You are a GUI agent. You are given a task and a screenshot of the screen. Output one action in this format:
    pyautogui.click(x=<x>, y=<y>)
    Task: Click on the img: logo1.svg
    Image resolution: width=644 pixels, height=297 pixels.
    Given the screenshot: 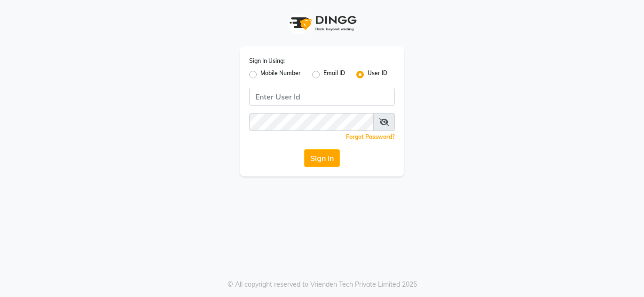 What is the action you would take?
    pyautogui.click(x=322, y=23)
    